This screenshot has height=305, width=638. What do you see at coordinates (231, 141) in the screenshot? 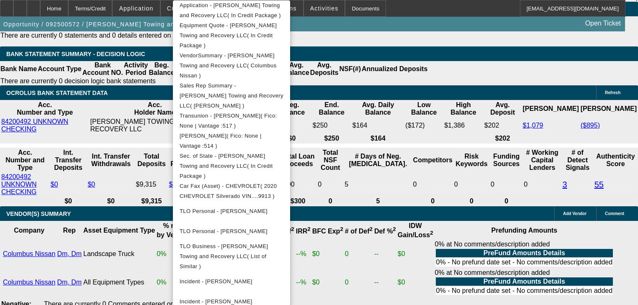
I see `button: Transunion - Jones, Roshanda( Fico: None | Vantage :514 )` at bounding box center [231, 141].